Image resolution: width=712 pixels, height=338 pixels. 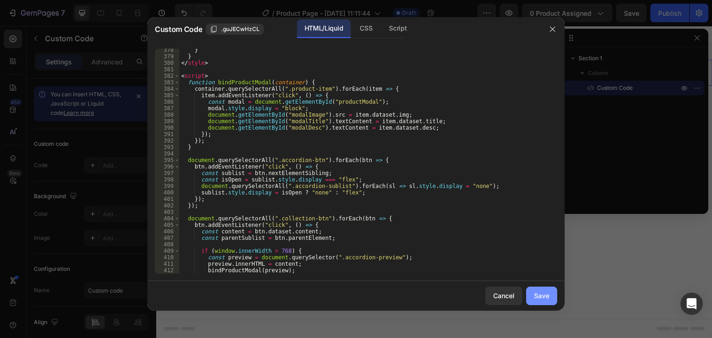 What do you see at coordinates (167, 199) in the screenshot?
I see `div: 401` at bounding box center [167, 199].